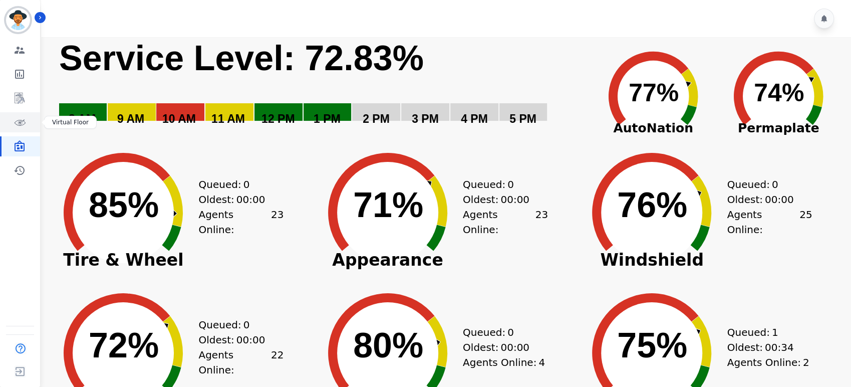 The image size is (851, 387). Describe the element at coordinates (474, 119) in the screenshot. I see `text: 4 PM` at that location.